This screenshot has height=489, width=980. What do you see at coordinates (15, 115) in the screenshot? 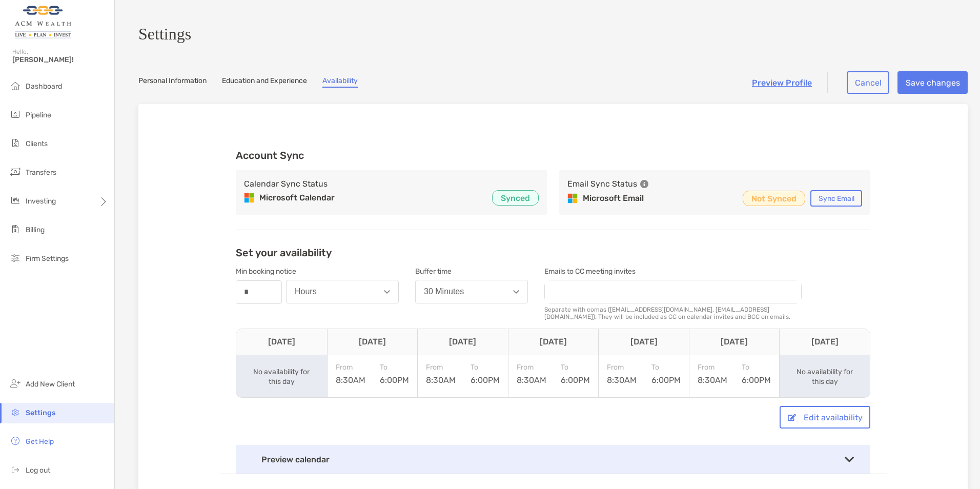
I see `img: pipeline icon` at bounding box center [15, 115].